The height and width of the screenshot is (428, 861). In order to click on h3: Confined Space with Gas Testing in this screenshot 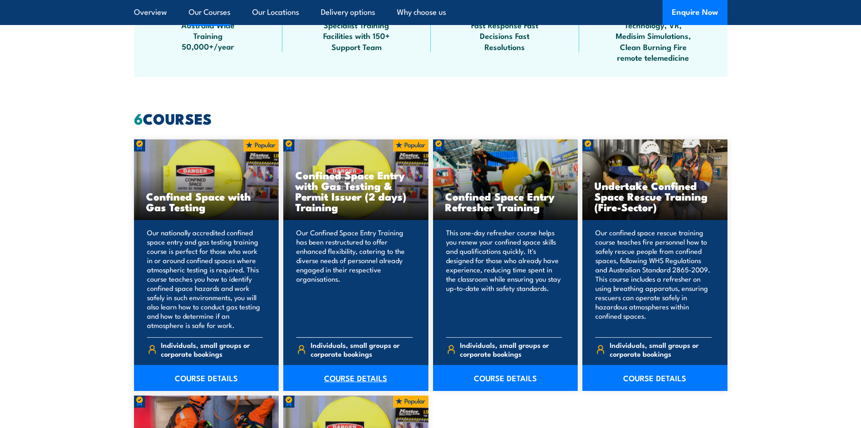, I will do `click(206, 202)`.